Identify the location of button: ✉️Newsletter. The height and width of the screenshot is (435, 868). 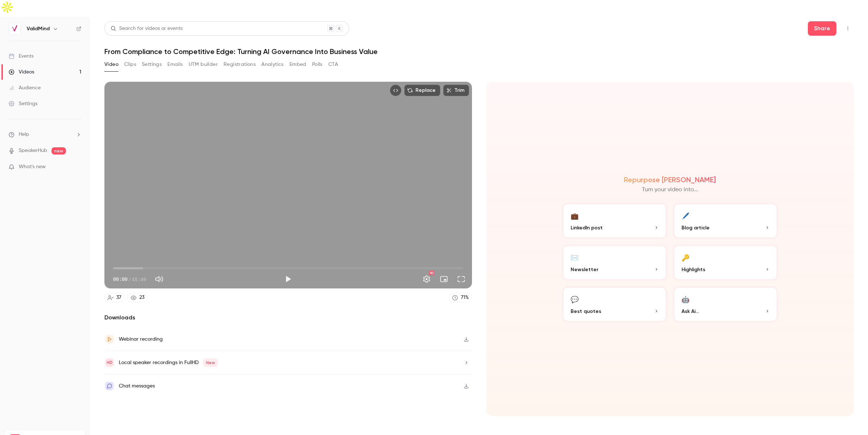
(615, 263).